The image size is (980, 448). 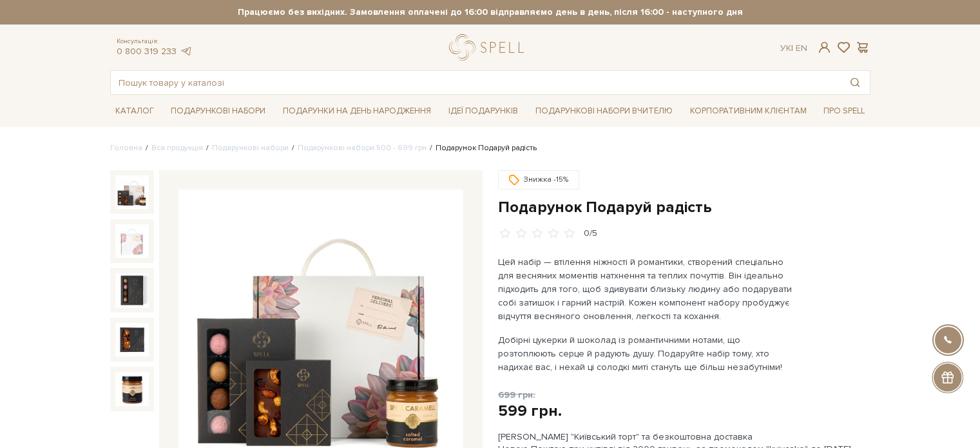 What do you see at coordinates (362, 147) in the screenshot?
I see `a: Подарункові набори 500 - 699 грн` at bounding box center [362, 147].